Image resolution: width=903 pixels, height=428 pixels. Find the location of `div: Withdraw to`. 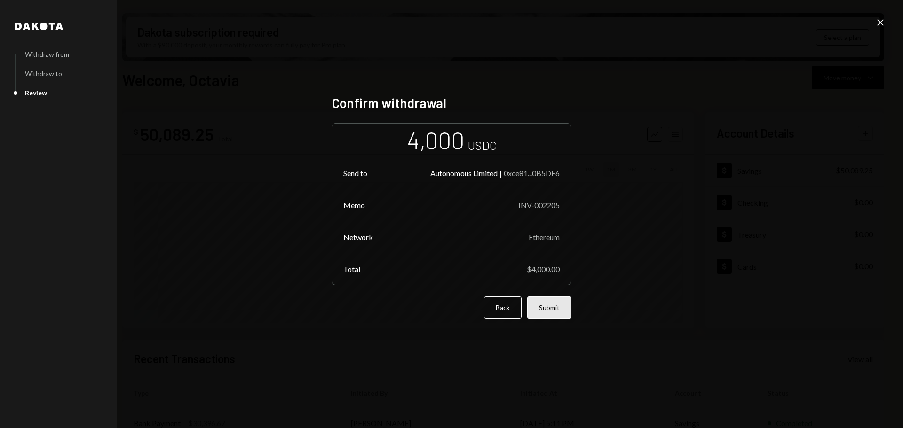

div: Withdraw to is located at coordinates (43, 73).